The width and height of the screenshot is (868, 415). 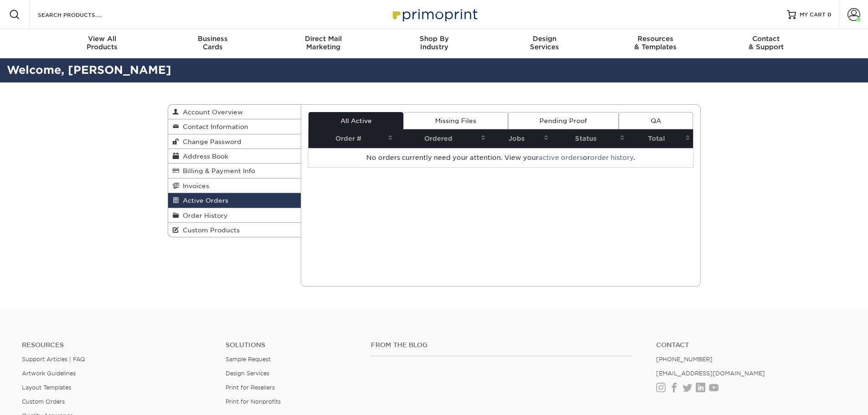 What do you see at coordinates (655, 39) in the screenshot?
I see `span: Resources` at bounding box center [655, 39].